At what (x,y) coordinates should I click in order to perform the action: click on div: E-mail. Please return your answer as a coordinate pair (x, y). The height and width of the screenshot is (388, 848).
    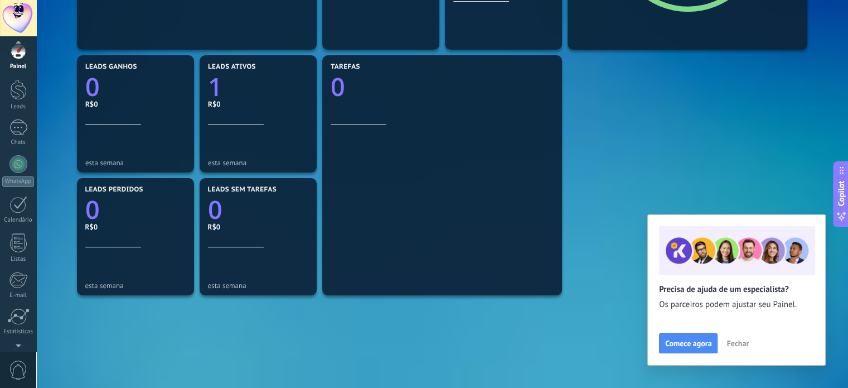
    Looking at the image, I should click on (18, 295).